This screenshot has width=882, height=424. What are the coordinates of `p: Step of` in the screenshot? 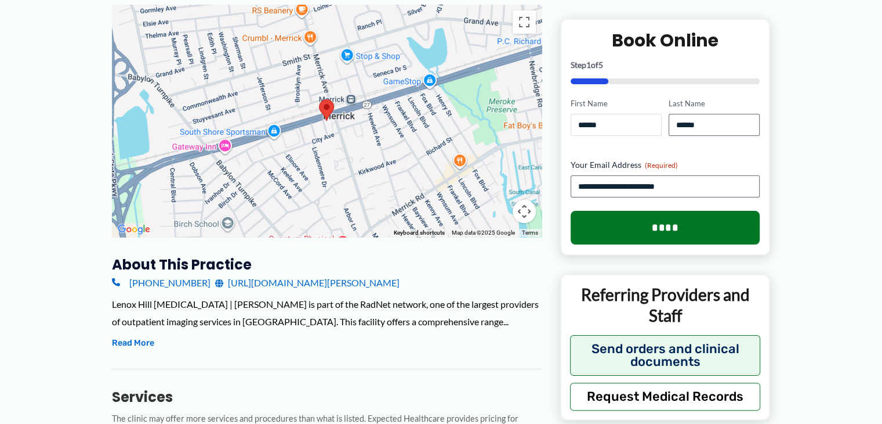 It's located at (665, 65).